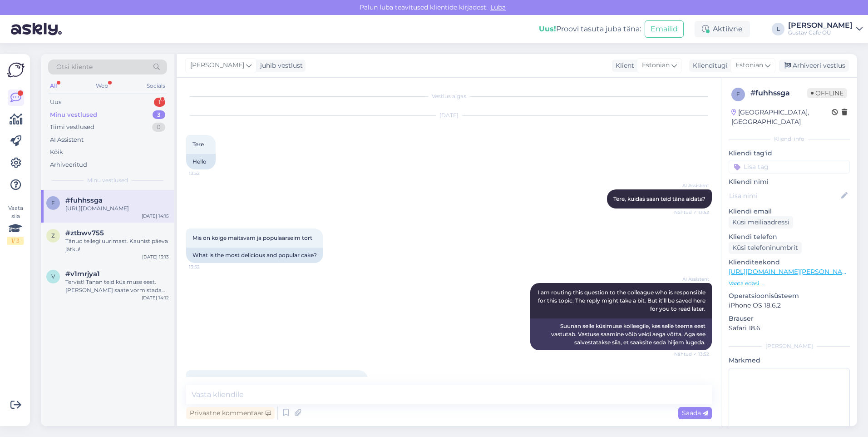 The height and width of the screenshot is (437, 868). What do you see at coordinates (84, 233) in the screenshot?
I see `span: #ztbwv755` at bounding box center [84, 233].